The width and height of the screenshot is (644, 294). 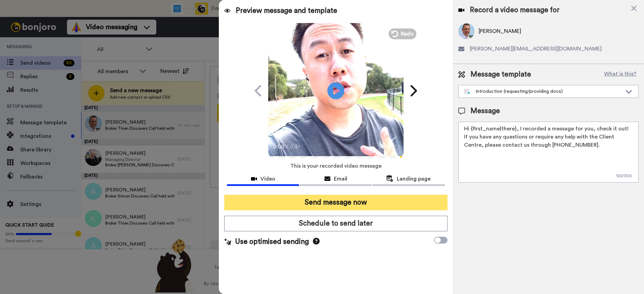 What do you see at coordinates (272, 242) in the screenshot?
I see `span: Use optimised sending` at bounding box center [272, 242].